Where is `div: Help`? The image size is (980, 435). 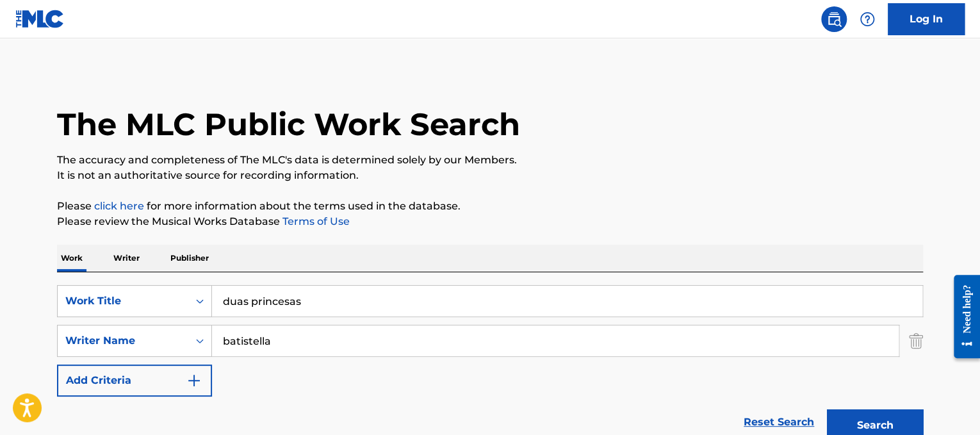
div: Help is located at coordinates (867, 19).